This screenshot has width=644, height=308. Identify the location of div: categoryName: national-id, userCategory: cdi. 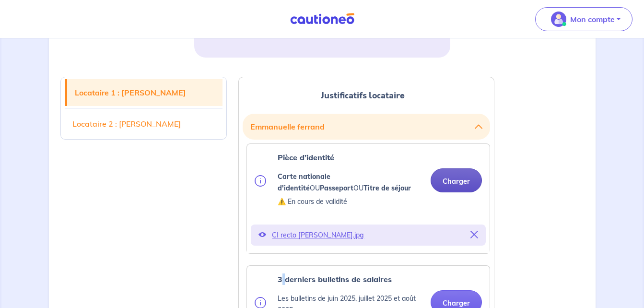
(368, 199).